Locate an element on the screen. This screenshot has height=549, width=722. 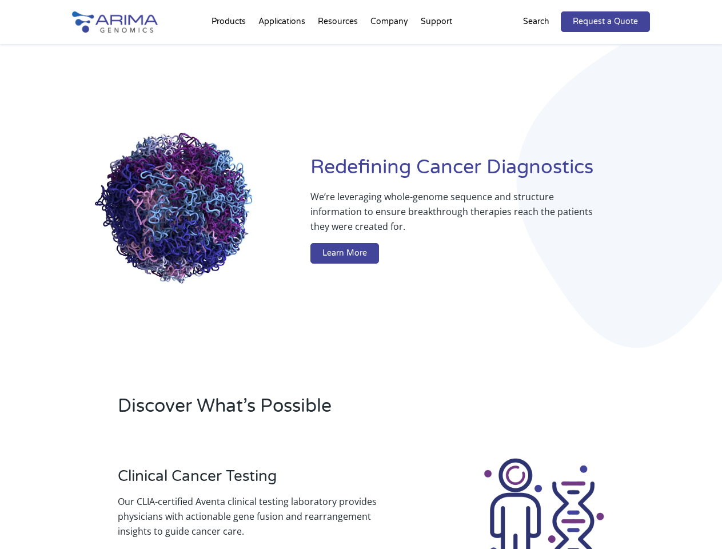
h1: Redefining Cancer Diagnostics is located at coordinates (480, 172).